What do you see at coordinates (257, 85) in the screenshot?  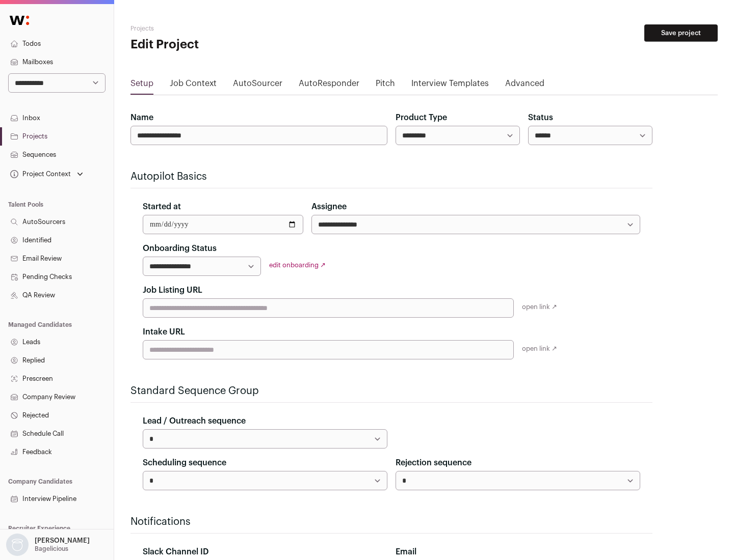 I see `a: AutoSourcer` at bounding box center [257, 85].